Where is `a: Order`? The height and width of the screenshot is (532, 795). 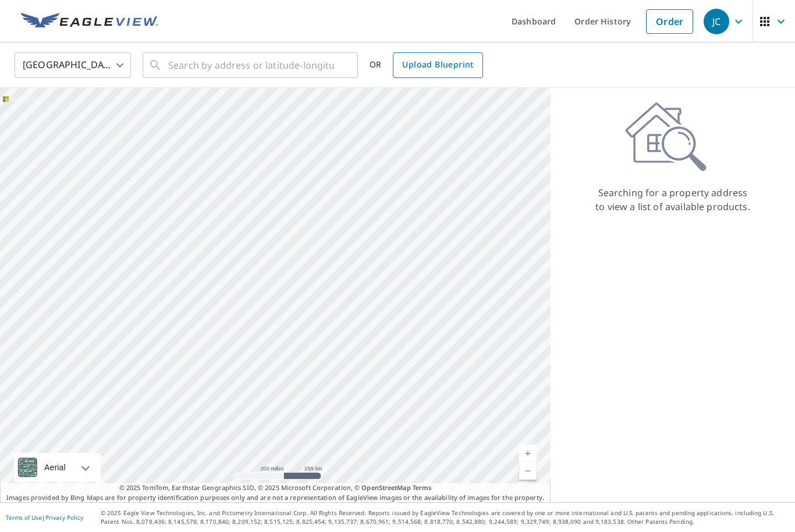 a: Order is located at coordinates (670, 21).